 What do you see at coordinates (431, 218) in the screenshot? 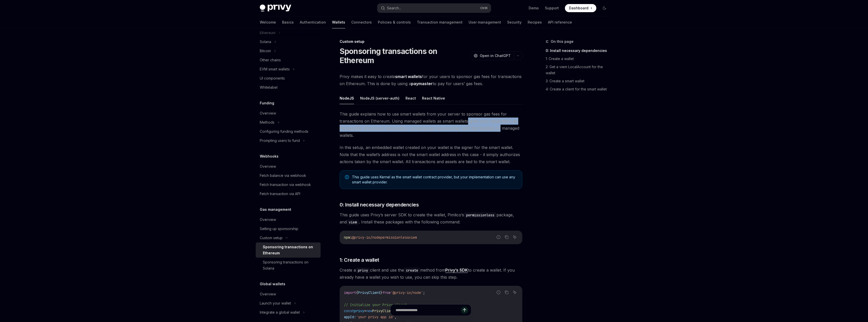
I see `span: This guide uses Privy’s server SDK to create the wallet, Pimlico’s package, and . Install these p...` at bounding box center [431, 218].